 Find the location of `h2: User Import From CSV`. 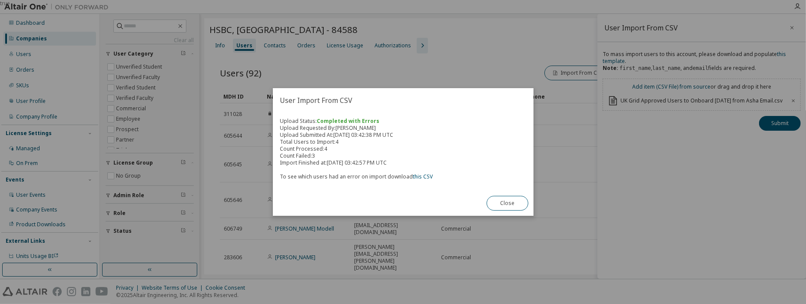

h2: User Import From CSV is located at coordinates (403, 100).